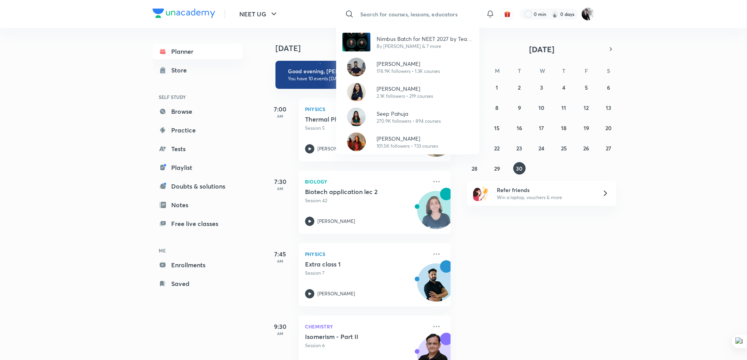  I want to click on p: 270.9K followers • 894 courses, so click(409, 121).